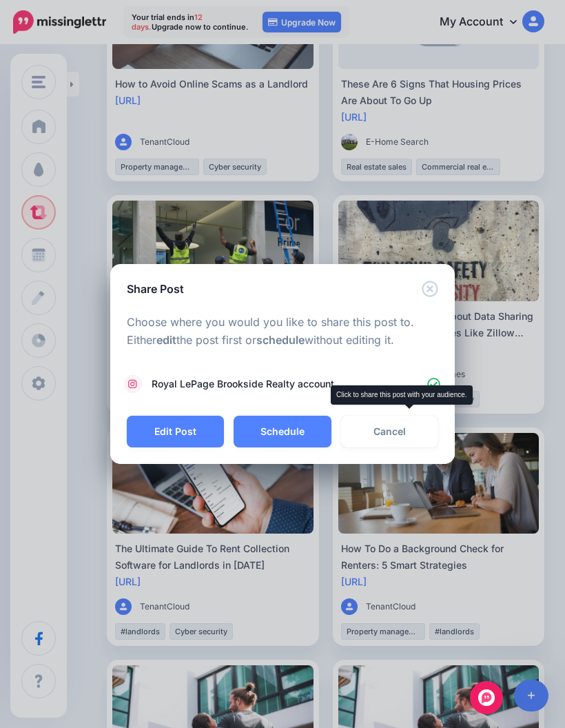 Image resolution: width=565 pixels, height=728 pixels. What do you see at coordinates (430, 289) in the screenshot?
I see `button: Close` at bounding box center [430, 289].